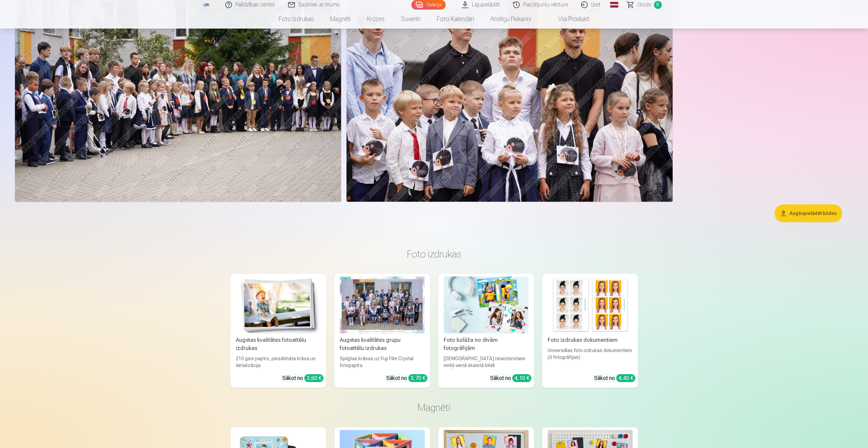 This screenshot has height=448, width=868. I want to click on div: 3,60 €, so click(314, 378).